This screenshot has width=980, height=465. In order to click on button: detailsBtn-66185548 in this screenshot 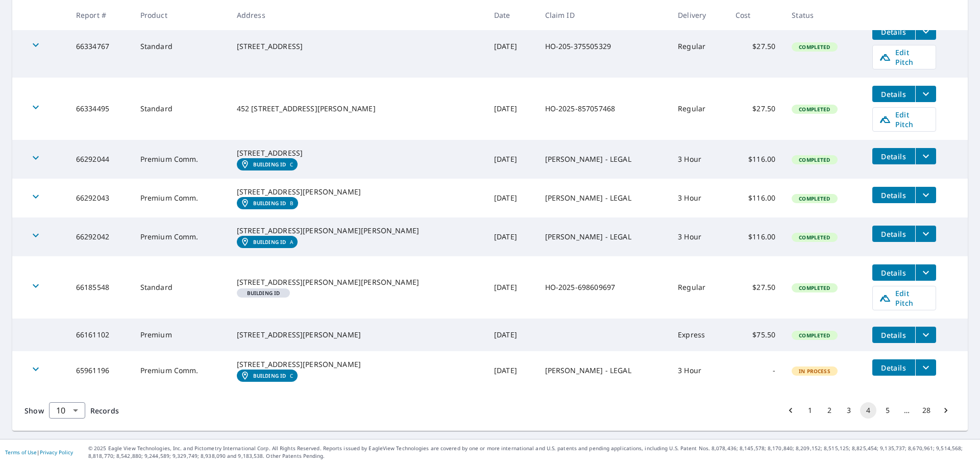, I will do `click(893, 273)`.